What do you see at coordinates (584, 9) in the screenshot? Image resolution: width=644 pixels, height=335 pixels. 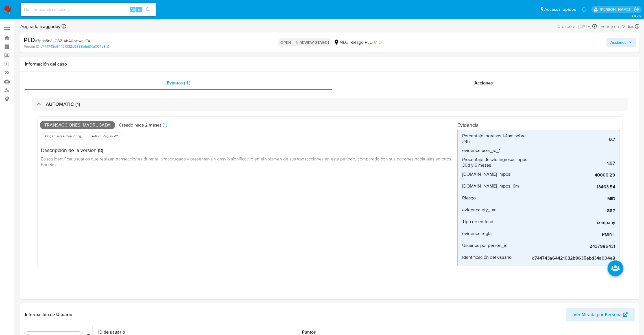 I see `a: Notificaciones` at bounding box center [584, 9].